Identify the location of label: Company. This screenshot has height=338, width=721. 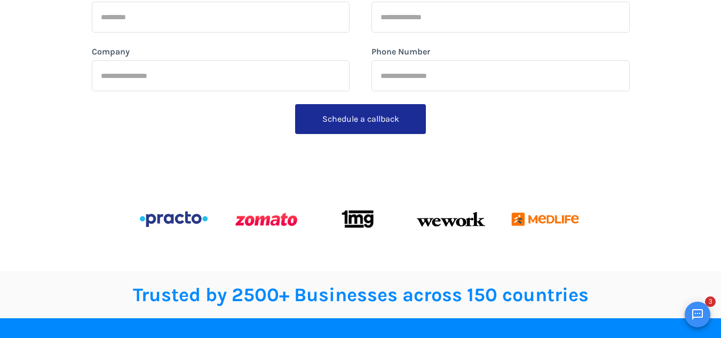
(111, 52).